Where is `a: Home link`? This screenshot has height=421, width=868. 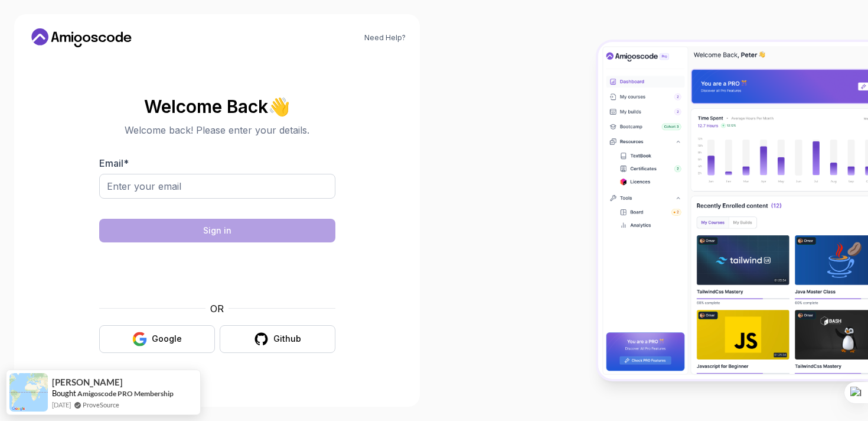 a: Home link is located at coordinates (82, 38).